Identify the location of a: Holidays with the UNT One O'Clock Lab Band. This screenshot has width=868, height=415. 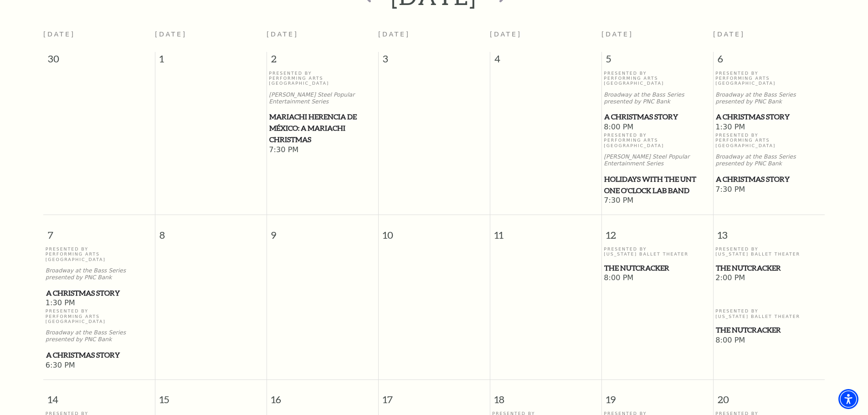
(657, 185).